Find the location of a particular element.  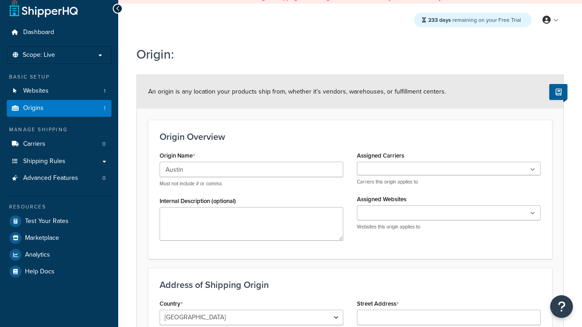

button: Show Help Docs is located at coordinates (558, 92).